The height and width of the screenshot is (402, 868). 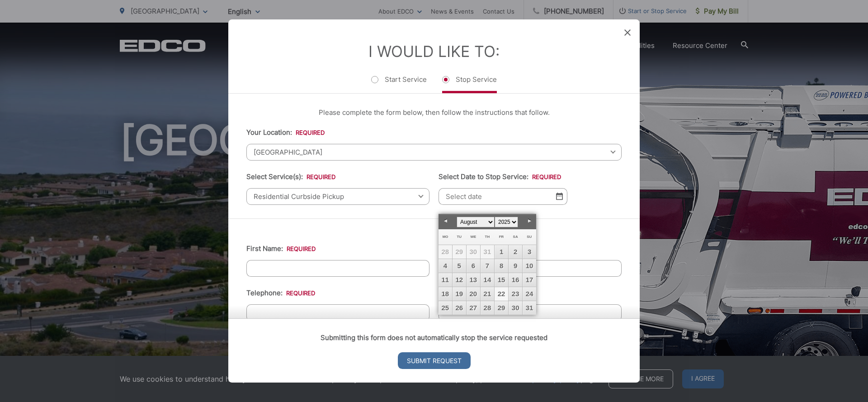 What do you see at coordinates (501, 294) in the screenshot?
I see `a: 22` at bounding box center [501, 294].